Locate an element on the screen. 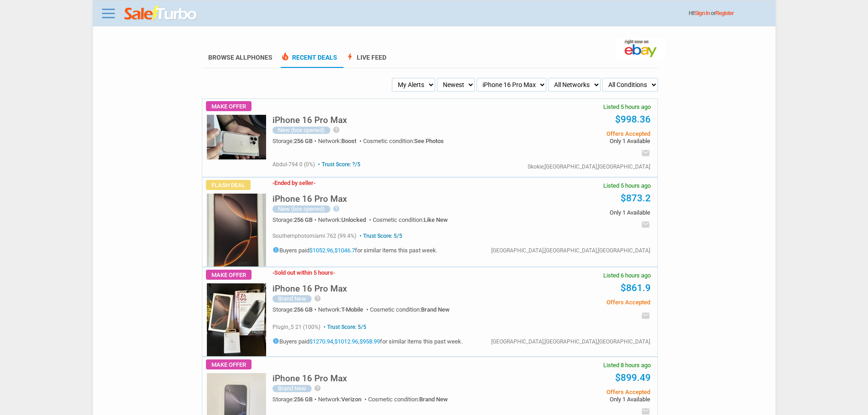  a: boltLive Feed is located at coordinates (366, 60).